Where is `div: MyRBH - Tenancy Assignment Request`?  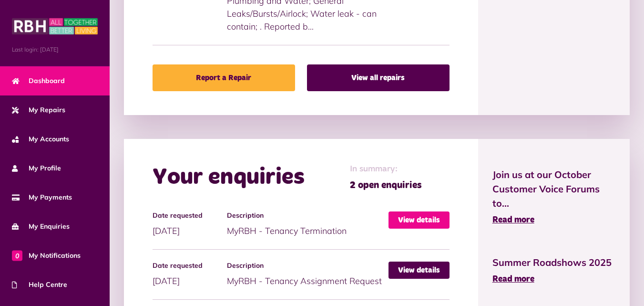
div: MyRBH - Tenancy Assignment Request is located at coordinates (307, 275).